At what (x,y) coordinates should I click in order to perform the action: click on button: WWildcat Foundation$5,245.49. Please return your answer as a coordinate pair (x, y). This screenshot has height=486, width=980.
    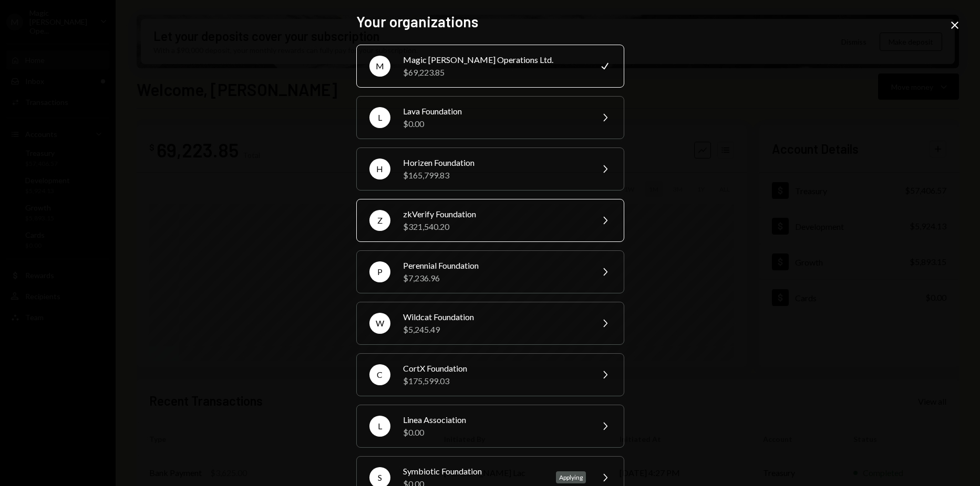
    Looking at the image, I should click on (490, 323).